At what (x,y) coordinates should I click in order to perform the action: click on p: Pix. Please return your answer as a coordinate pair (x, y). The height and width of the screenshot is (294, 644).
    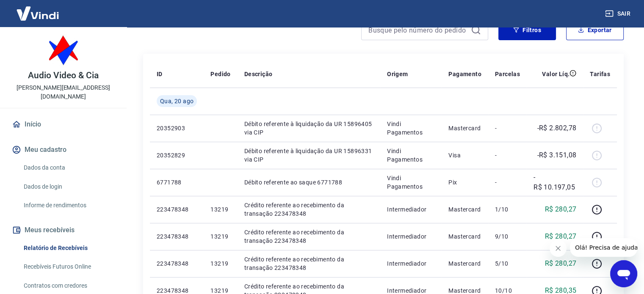
    Looking at the image, I should click on (465, 182).